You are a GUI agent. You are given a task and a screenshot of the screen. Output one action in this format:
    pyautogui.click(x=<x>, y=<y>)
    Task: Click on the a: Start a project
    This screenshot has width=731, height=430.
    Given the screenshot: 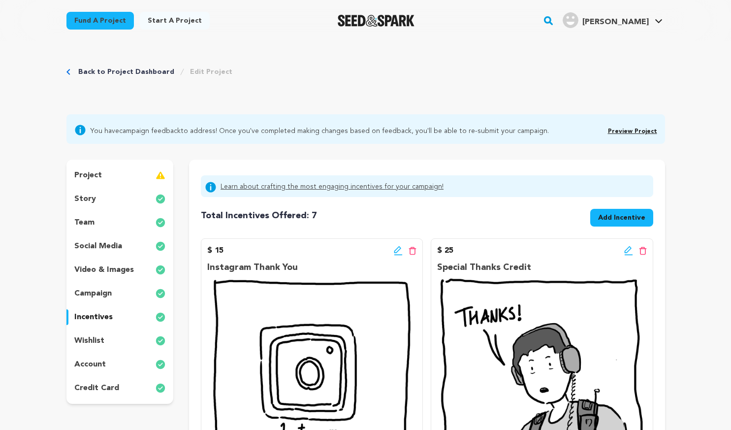 What is the action you would take?
    pyautogui.click(x=175, y=21)
    